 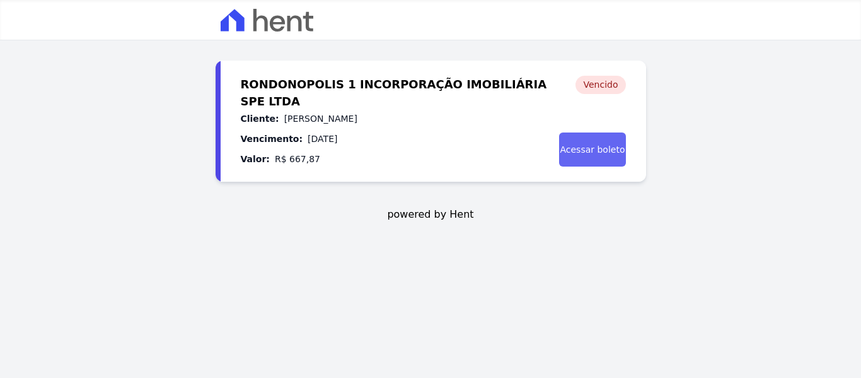 What do you see at coordinates (267, 20) in the screenshot?
I see `img: hent_logo_extended-67d308285c3f7a01e96d77196721c21dd59cc2fc.svg` at bounding box center [267, 20].